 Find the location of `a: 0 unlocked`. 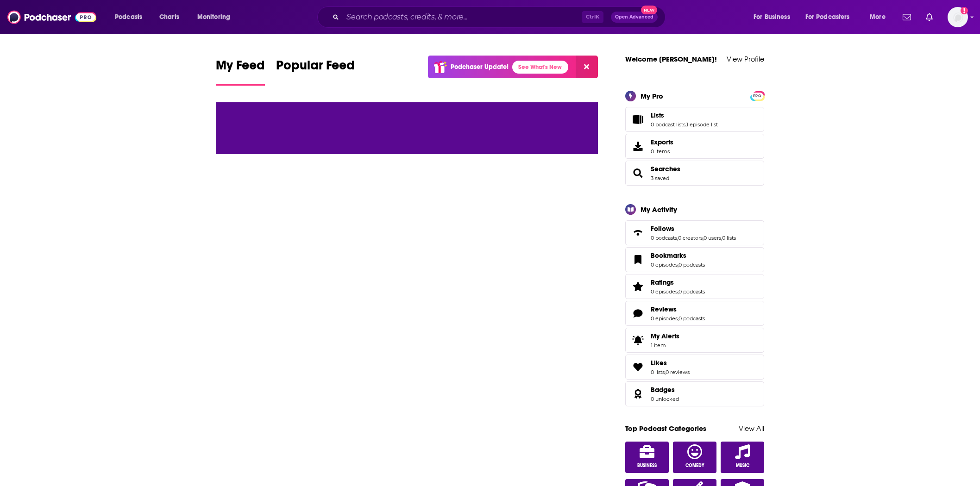

a: 0 unlocked is located at coordinates (665, 399).